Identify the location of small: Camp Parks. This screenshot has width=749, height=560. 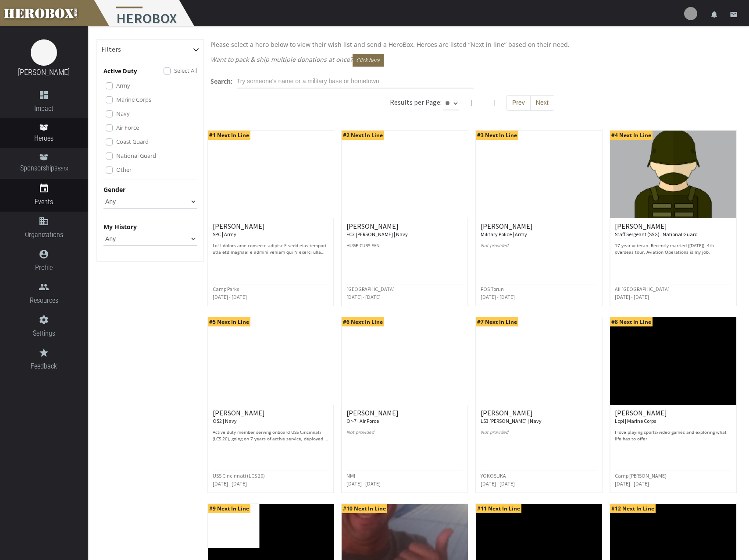
(226, 289).